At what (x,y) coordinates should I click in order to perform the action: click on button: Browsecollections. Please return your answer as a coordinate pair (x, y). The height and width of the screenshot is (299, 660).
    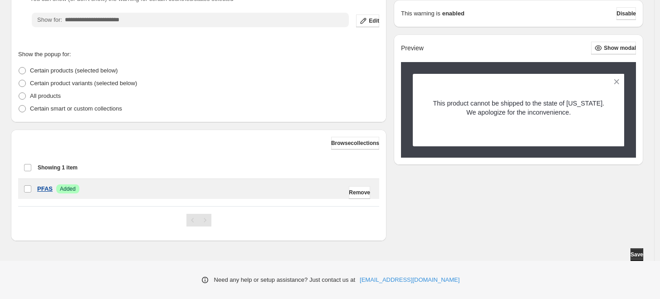
    Looking at the image, I should click on (355, 143).